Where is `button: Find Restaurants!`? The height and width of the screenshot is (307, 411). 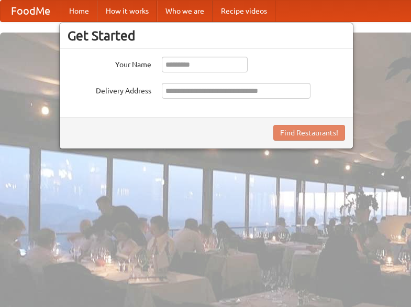 button: Find Restaurants! is located at coordinates (309, 133).